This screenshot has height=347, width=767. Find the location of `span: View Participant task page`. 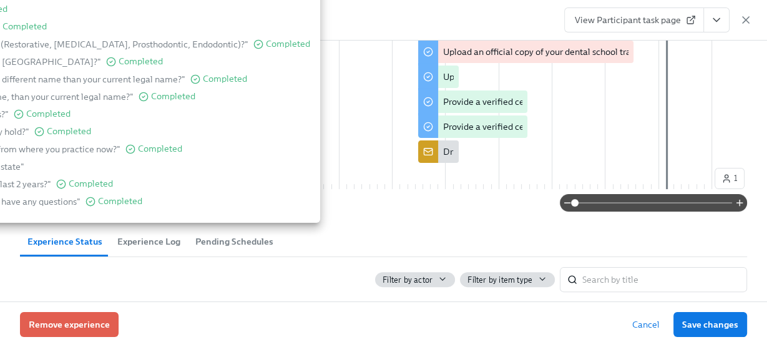

span: View Participant task page is located at coordinates (634, 20).